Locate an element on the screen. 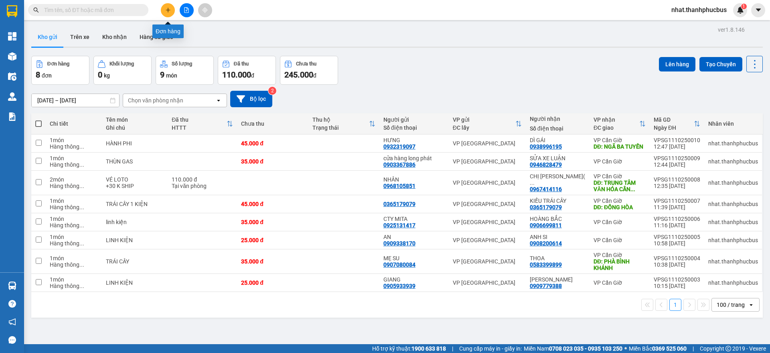 Image resolution: width=770 pixels, height=353 pixels. span: aim is located at coordinates (205, 10).